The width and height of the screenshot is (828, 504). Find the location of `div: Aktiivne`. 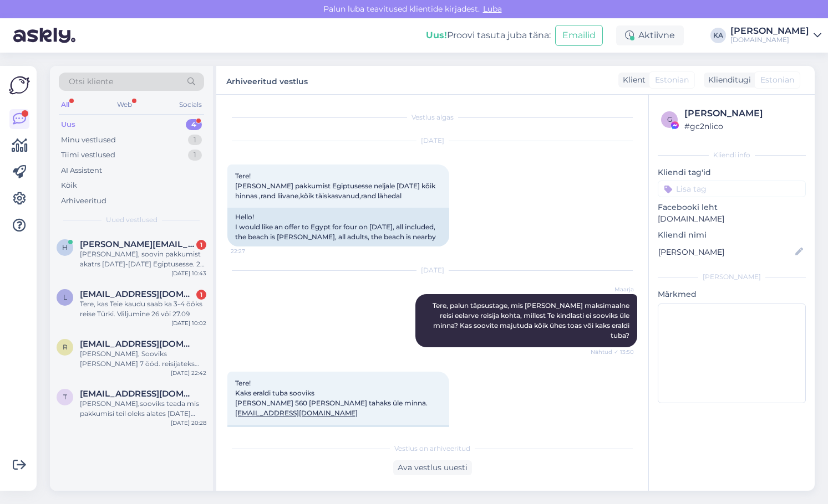

div: Aktiivne is located at coordinates (650, 35).